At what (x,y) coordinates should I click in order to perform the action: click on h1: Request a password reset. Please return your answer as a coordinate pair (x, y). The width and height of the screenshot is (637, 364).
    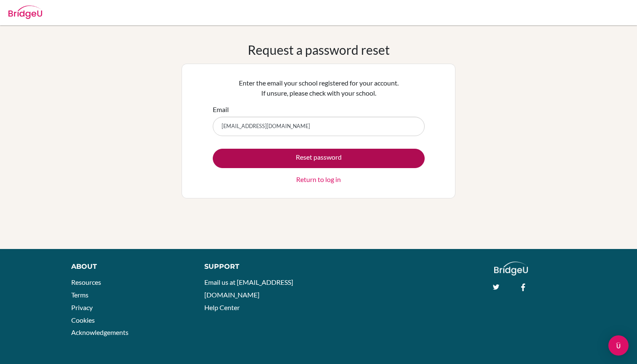
    Looking at the image, I should click on (319, 50).